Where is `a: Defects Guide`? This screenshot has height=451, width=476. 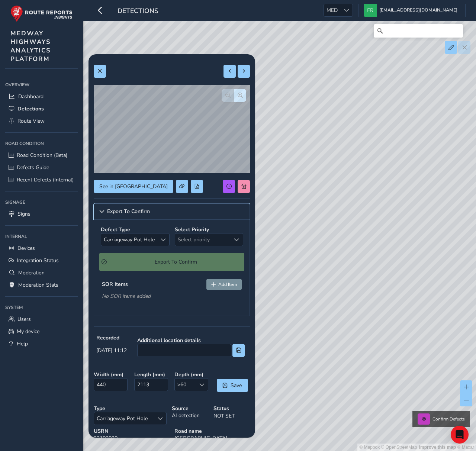 a: Defects Guide is located at coordinates (42, 167).